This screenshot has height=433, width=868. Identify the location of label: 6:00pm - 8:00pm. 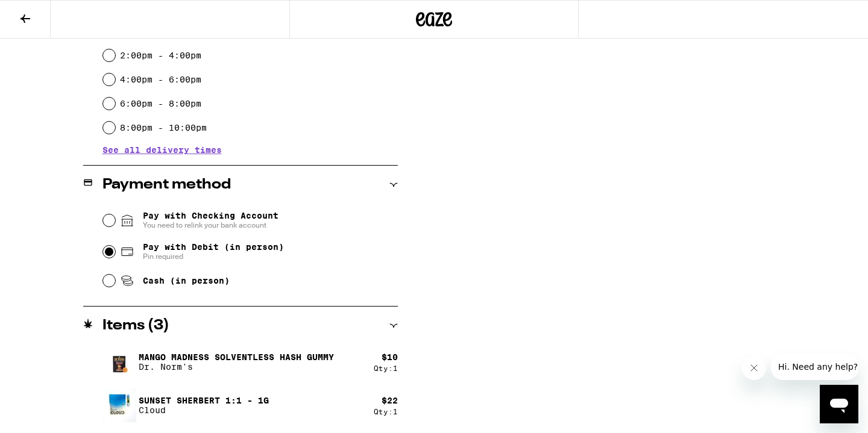
(160, 104).